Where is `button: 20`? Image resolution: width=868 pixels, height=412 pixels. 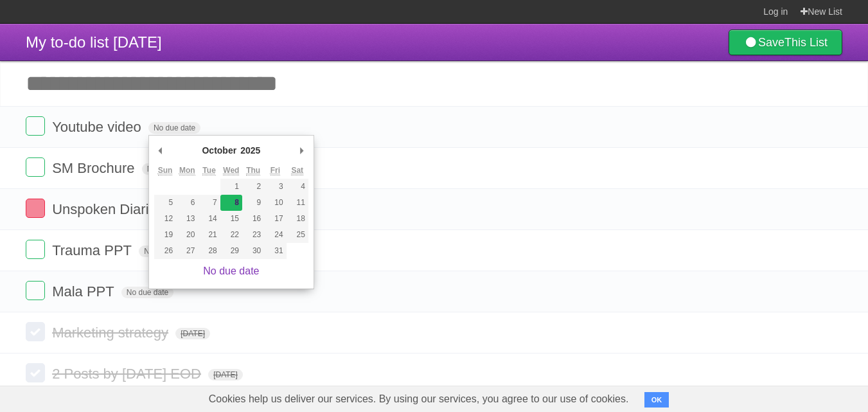 button: 20 is located at coordinates (187, 235).